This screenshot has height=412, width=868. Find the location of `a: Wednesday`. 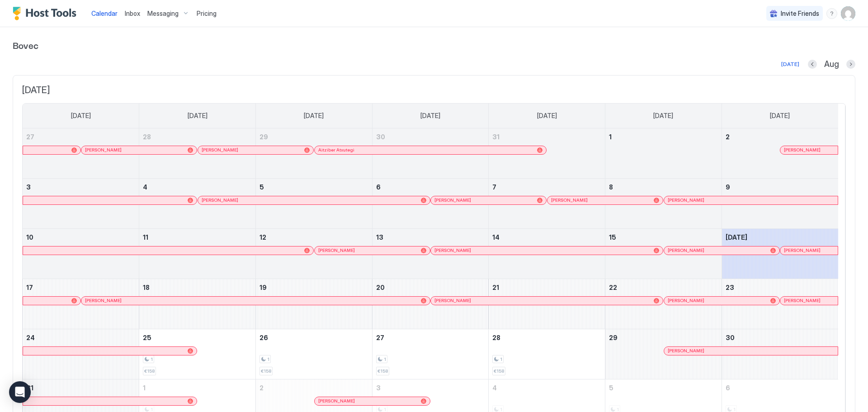

a: Wednesday is located at coordinates (430, 116).